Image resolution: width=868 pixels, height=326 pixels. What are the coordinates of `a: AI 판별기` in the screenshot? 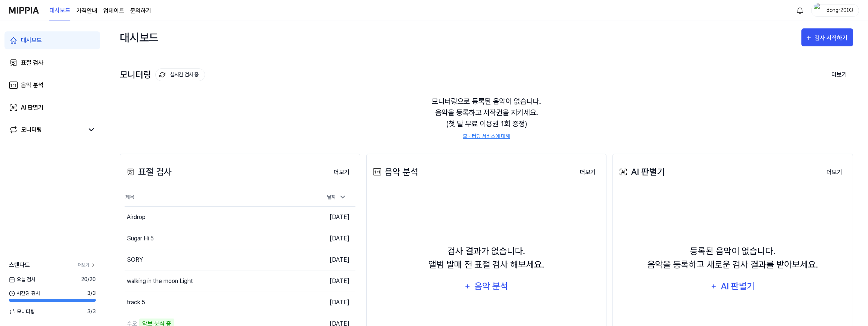 It's located at (53, 107).